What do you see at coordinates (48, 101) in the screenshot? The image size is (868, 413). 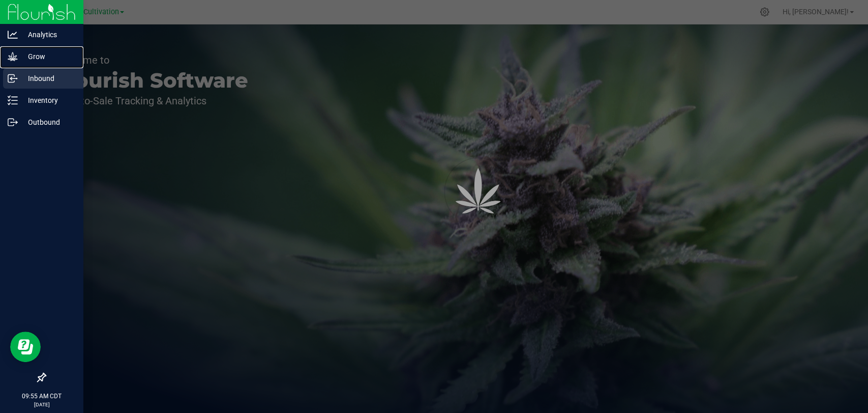 I see `p: Inventory` at bounding box center [48, 101].